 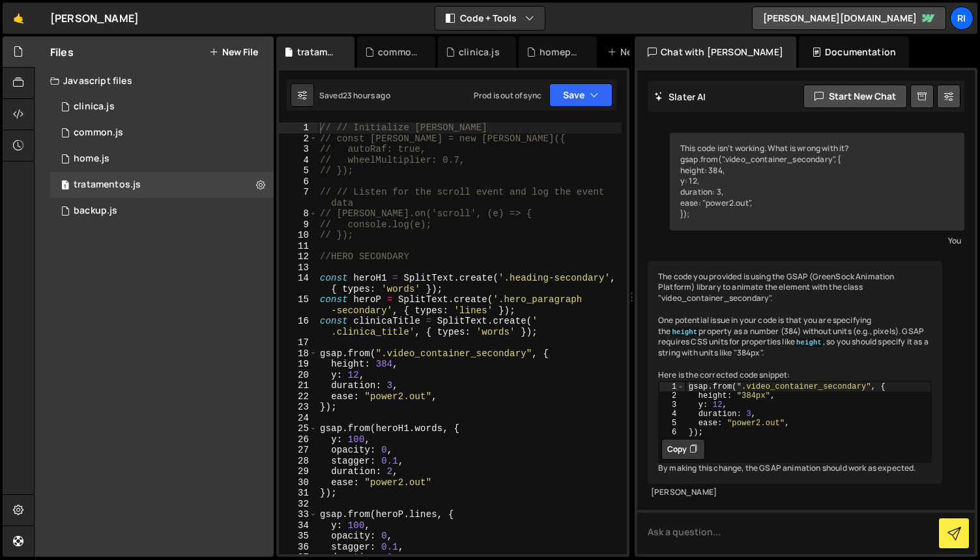 What do you see at coordinates (162, 185) in the screenshot?
I see `div: 12452/42786.js` at bounding box center [162, 185].